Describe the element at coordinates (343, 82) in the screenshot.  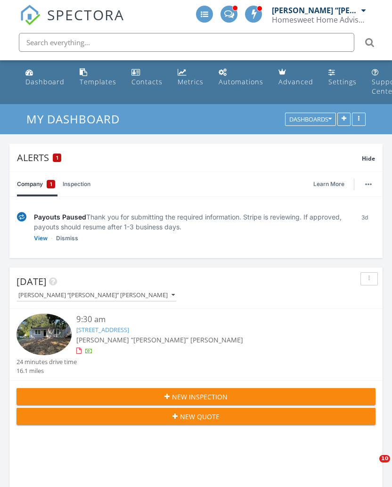
I see `div: Settings` at that location.